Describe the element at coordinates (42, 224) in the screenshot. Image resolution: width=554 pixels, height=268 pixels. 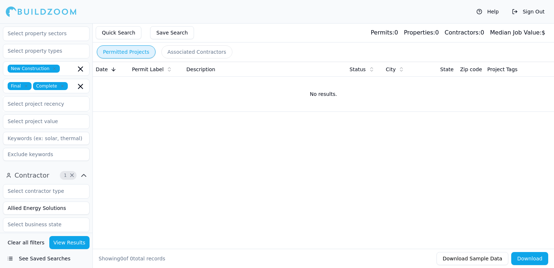
I see `input: Select business state` at that location.